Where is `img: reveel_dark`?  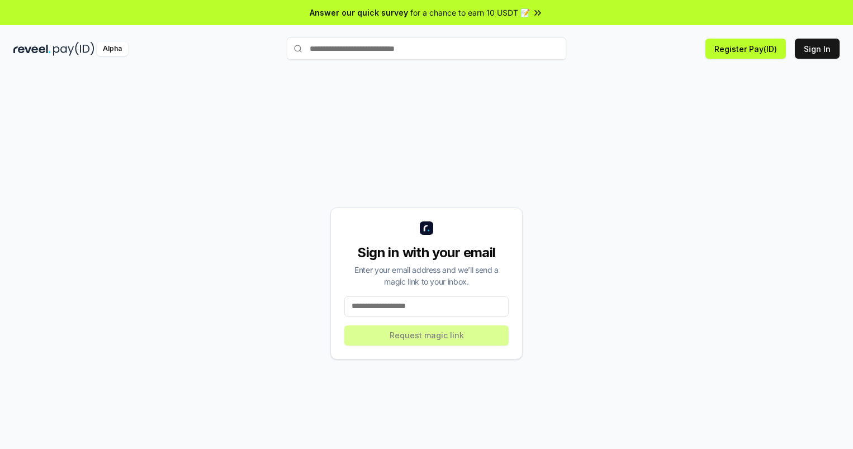
img: reveel_dark is located at coordinates (32, 49).